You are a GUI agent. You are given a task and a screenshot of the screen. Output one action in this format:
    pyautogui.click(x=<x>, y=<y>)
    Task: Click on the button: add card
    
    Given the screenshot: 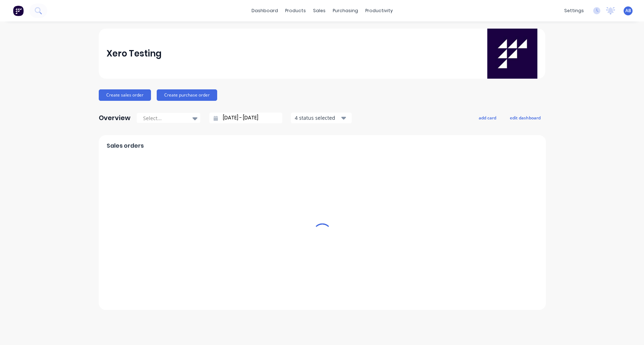 What is the action you would take?
    pyautogui.click(x=487, y=118)
    